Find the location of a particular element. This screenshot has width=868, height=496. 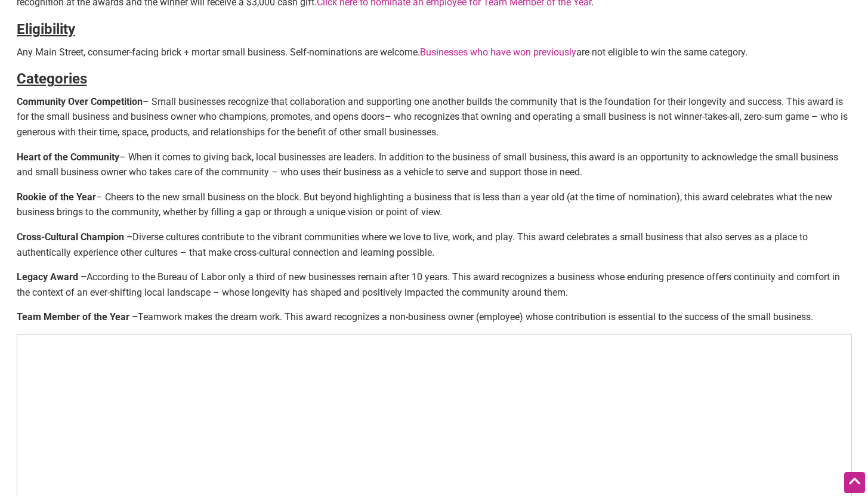

a: Businesses who have won previously is located at coordinates (498, 52).